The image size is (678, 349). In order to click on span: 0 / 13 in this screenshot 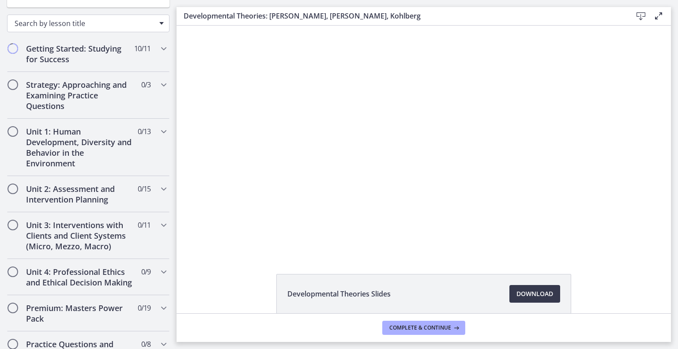, I will do `click(144, 132)`.